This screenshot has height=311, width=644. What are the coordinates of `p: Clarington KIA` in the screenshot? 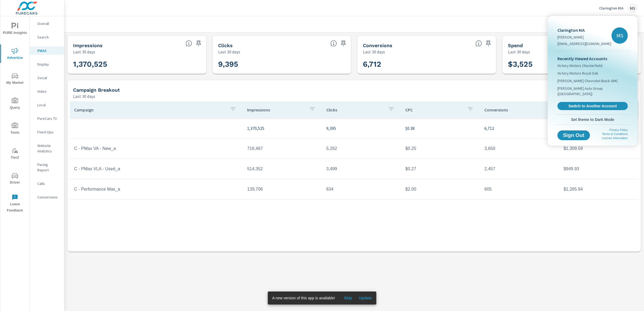 It's located at (584, 30).